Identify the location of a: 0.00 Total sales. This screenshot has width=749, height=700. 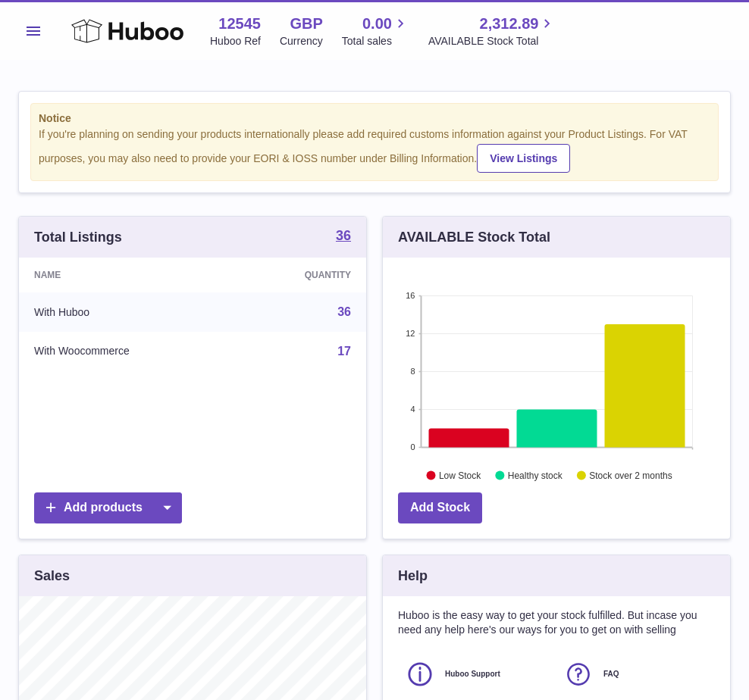
(375, 31).